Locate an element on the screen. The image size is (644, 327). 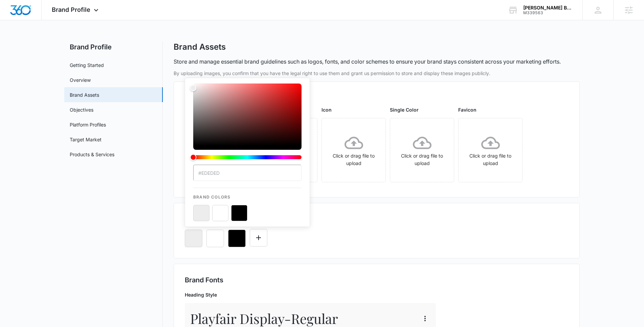
p: Heading Style is located at coordinates (310, 295).